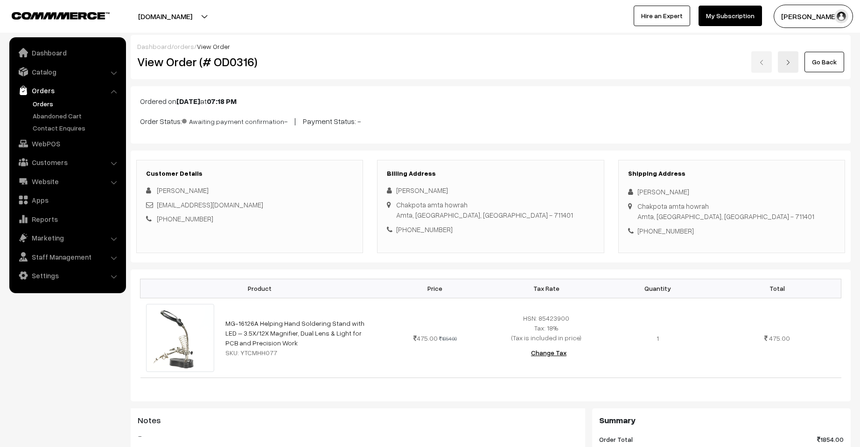 The height and width of the screenshot is (447, 860). What do you see at coordinates (67, 72) in the screenshot?
I see `a: Catalog` at bounding box center [67, 72].